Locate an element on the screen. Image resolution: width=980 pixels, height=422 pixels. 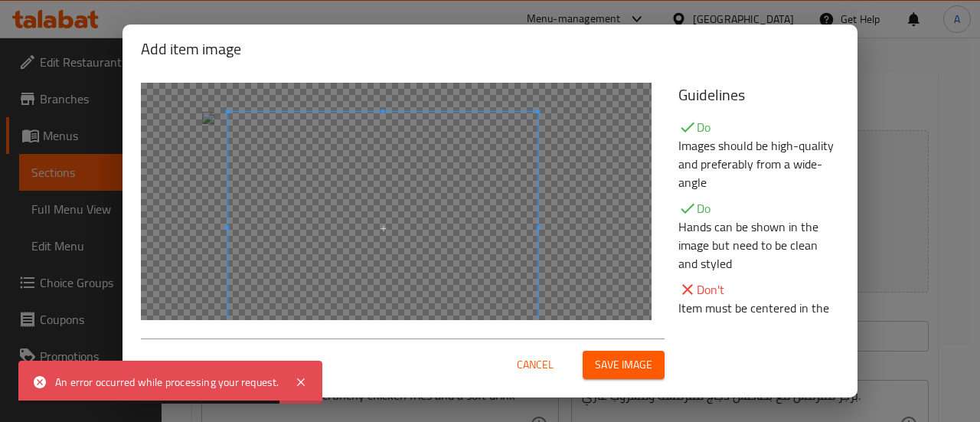
h2: Add item image is located at coordinates (490, 49).